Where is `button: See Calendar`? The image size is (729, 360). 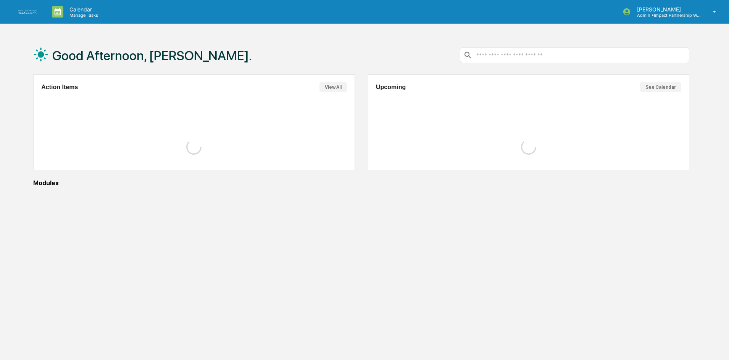
button: See Calendar is located at coordinates (660, 87).